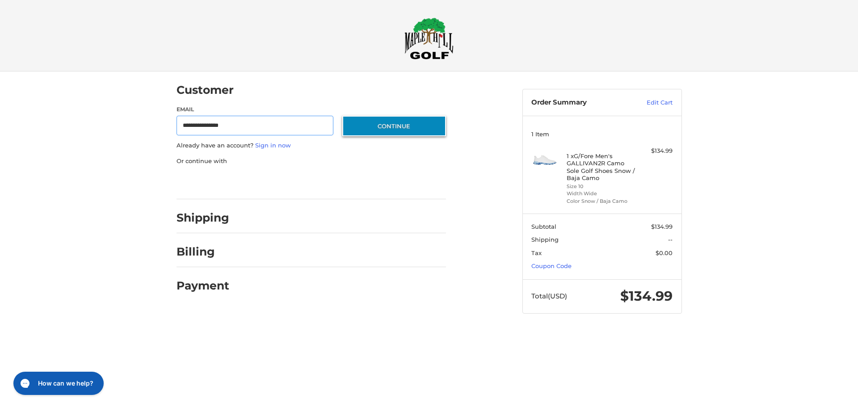  I want to click on span: Total (USD), so click(549, 296).